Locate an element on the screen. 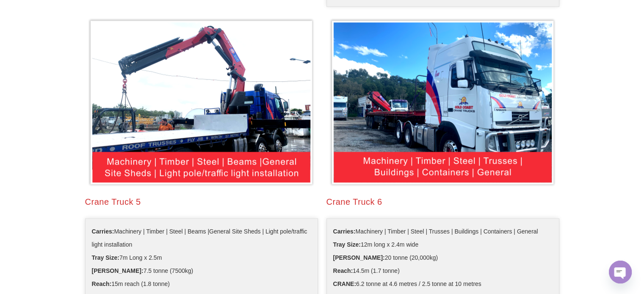  span: 15m reach (1.8 tonne) is located at coordinates (131, 284).